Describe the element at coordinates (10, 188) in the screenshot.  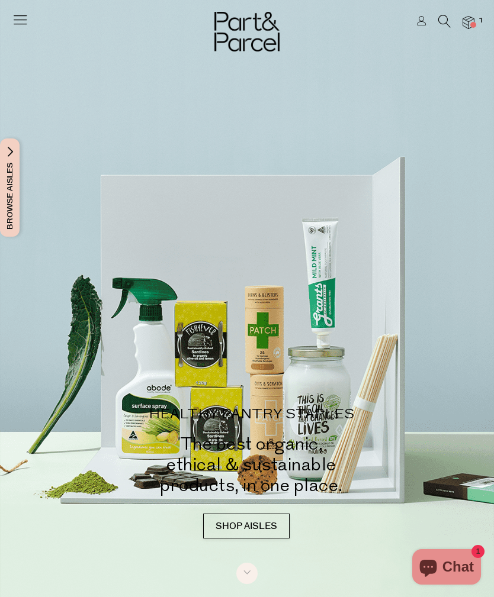
I see `span: Browse Aisles` at that location.